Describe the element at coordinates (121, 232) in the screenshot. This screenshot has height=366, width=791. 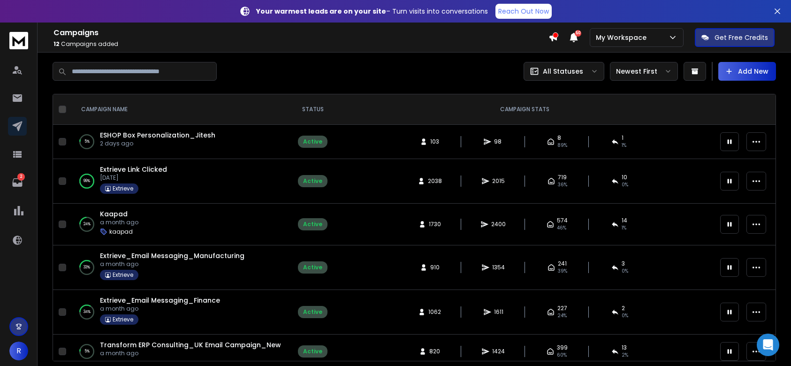
I see `p: kaapad` at that location.